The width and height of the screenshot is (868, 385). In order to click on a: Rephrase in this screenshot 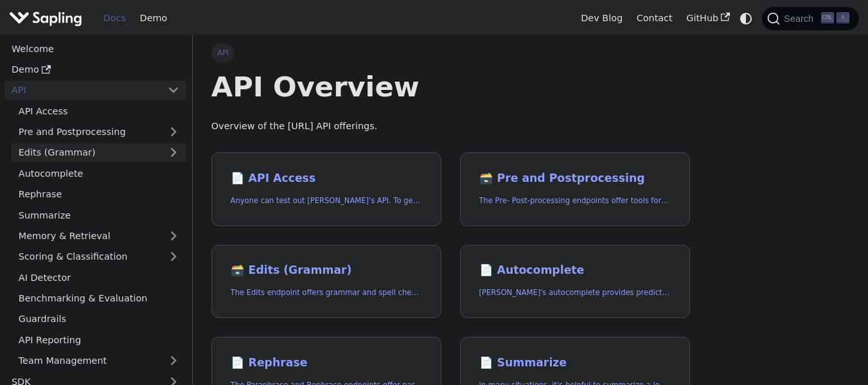, I will do `click(99, 194)`.